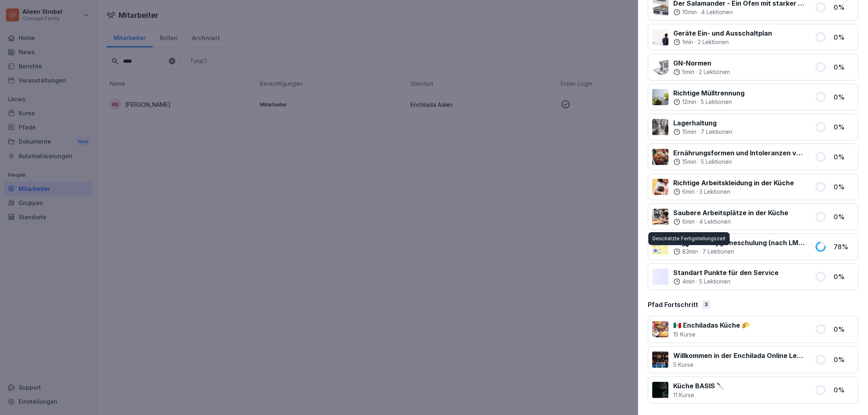 The image size is (868, 415). What do you see at coordinates (698, 394) in the screenshot?
I see `p: 11 Kurse` at bounding box center [698, 394].